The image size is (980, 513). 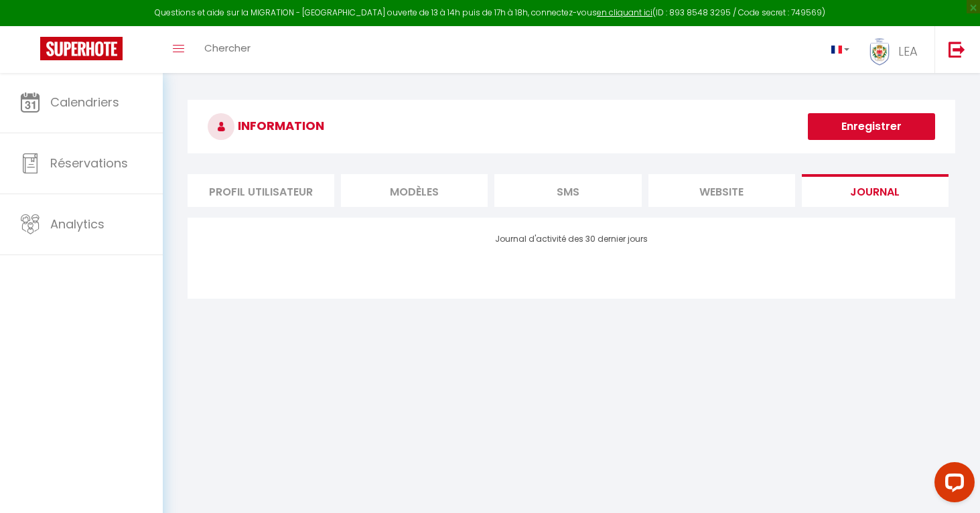 What do you see at coordinates (571, 239) in the screenshot?
I see `h3: Journal d'activité des 30 dernier jours` at bounding box center [571, 239].